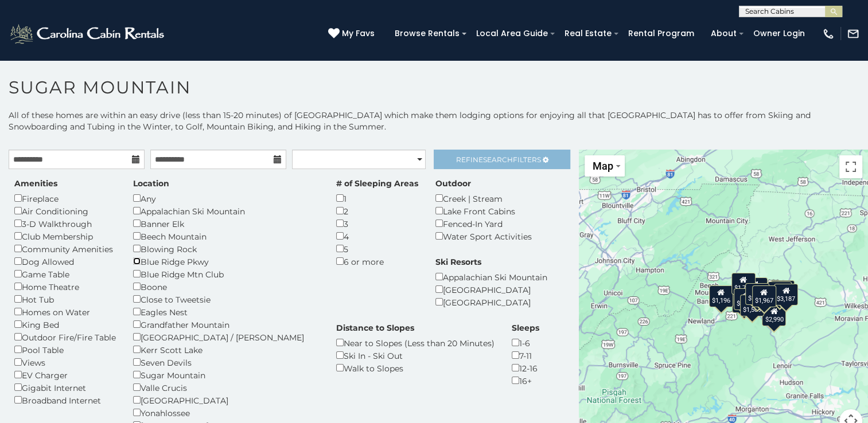 The width and height of the screenshot is (868, 423). Describe the element at coordinates (65, 337) in the screenshot. I see `div: Outdoor Fire/Fire Table` at that location.